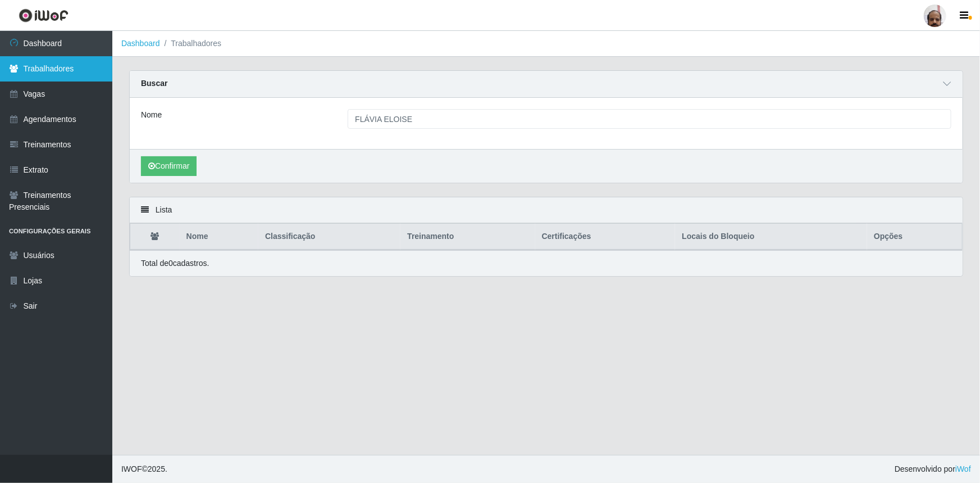  What do you see at coordinates (467, 237) in the screenshot?
I see `th: Treinamento` at bounding box center [467, 237].